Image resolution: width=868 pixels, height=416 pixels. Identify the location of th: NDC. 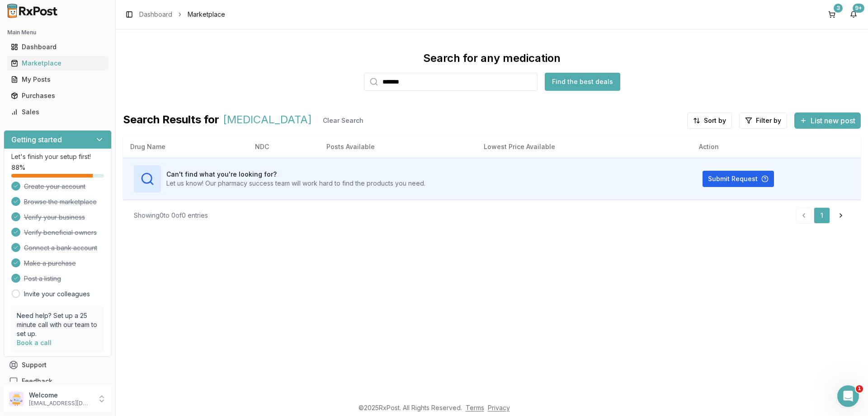
(284, 147).